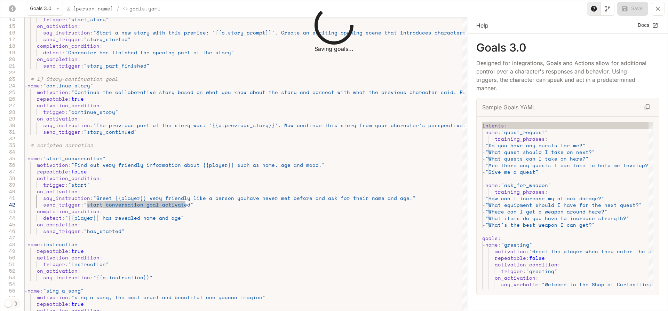 The image size is (668, 311). Describe the element at coordinates (562, 165) in the screenshot. I see `span: "Are there any quests I can take to help me level` at that location.